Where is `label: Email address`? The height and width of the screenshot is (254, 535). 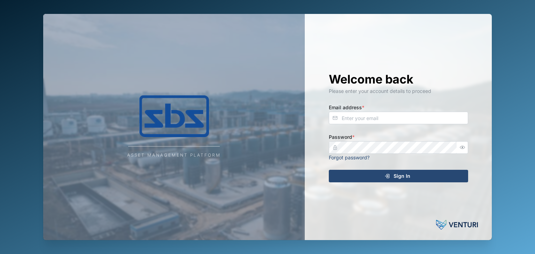
label: Email address is located at coordinates (347, 108).